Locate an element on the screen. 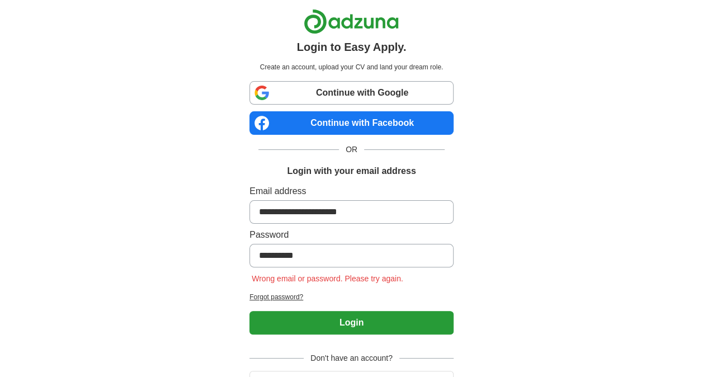  img: Adzuna logo is located at coordinates (351, 21).